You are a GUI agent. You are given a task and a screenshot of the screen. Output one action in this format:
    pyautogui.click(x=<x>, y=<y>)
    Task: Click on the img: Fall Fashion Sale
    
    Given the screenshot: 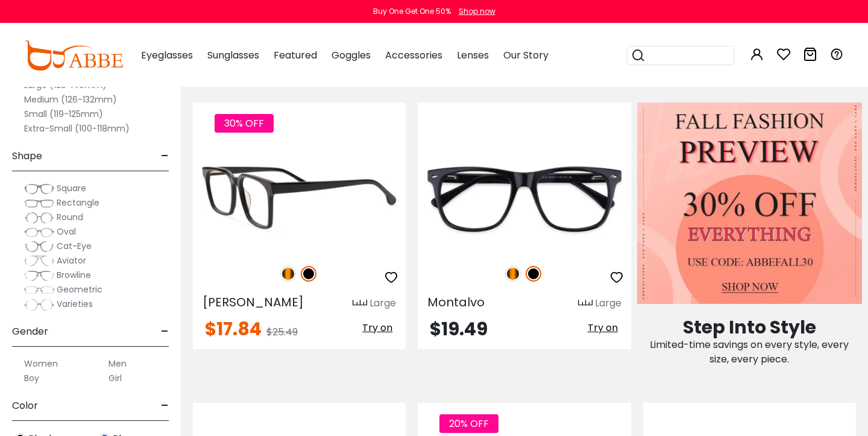 What is the action you would take?
    pyautogui.click(x=749, y=203)
    